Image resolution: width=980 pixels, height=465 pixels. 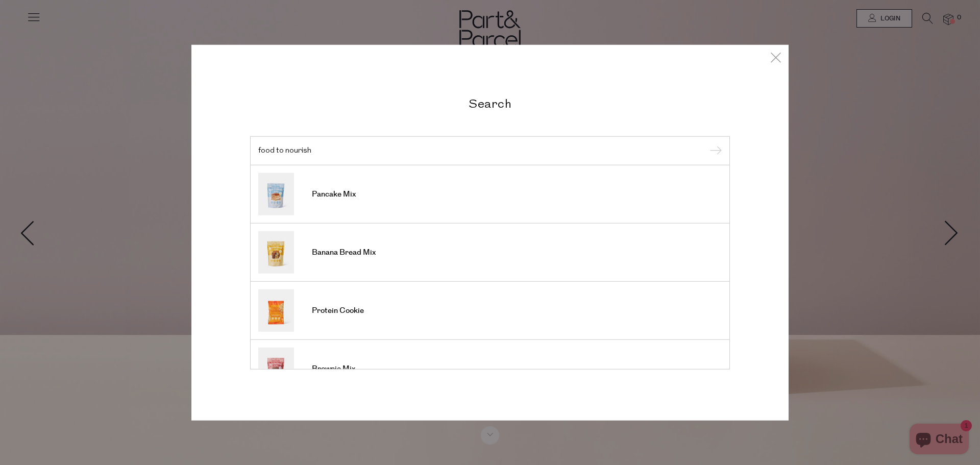 I want to click on span: Pancake Mix, so click(x=334, y=194).